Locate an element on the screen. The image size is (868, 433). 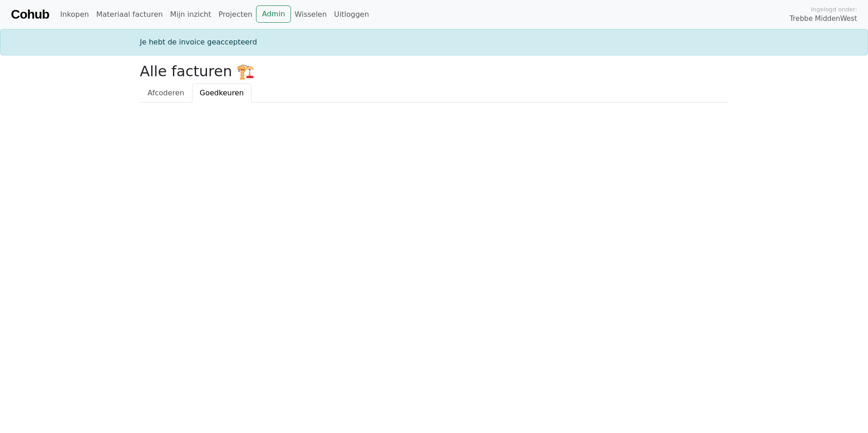
a: Inkopen is located at coordinates (74, 15).